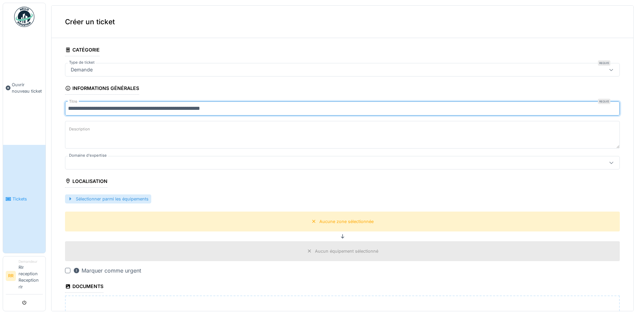 The width and height of the screenshot is (639, 314). Describe the element at coordinates (27, 88) in the screenshot. I see `span: Ouvrir nouveau ticket` at that location.